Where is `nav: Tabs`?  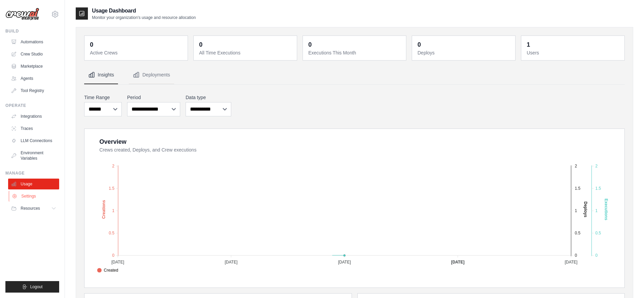
nav: Tabs is located at coordinates (354, 75).